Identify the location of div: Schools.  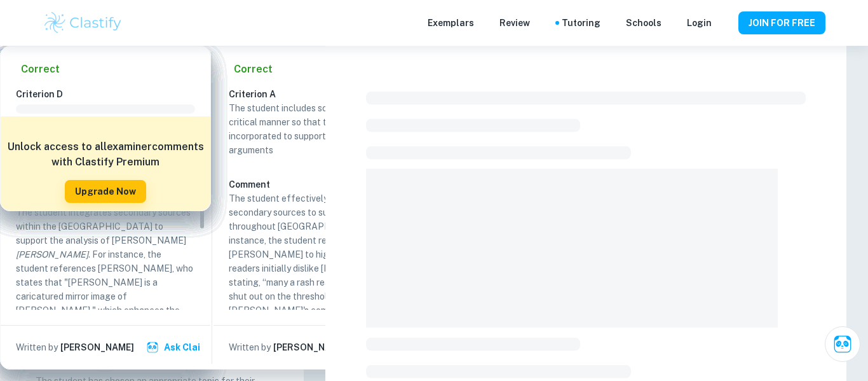
(643, 23).